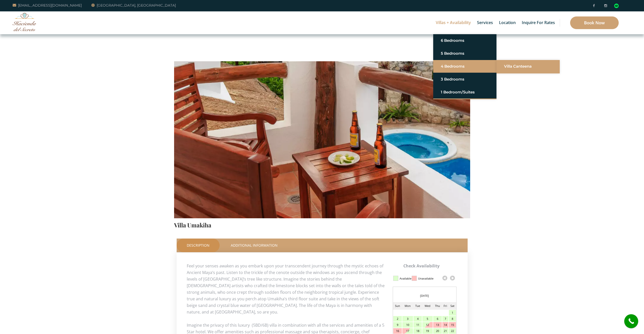 The height and width of the screenshot is (334, 644). What do you see at coordinates (418, 319) in the screenshot?
I see `div: 4` at bounding box center [418, 319].